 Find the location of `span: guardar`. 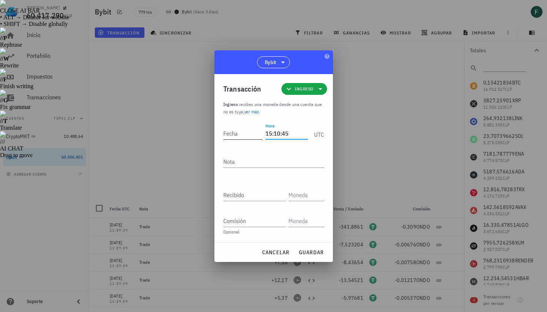

span: guardar is located at coordinates (311, 252).